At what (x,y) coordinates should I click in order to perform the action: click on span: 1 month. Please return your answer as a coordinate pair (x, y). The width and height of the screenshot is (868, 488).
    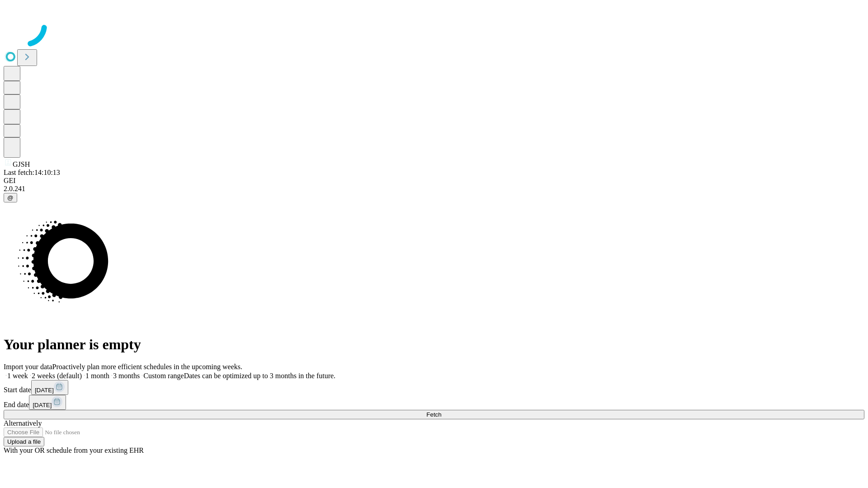
    Looking at the image, I should click on (97, 376).